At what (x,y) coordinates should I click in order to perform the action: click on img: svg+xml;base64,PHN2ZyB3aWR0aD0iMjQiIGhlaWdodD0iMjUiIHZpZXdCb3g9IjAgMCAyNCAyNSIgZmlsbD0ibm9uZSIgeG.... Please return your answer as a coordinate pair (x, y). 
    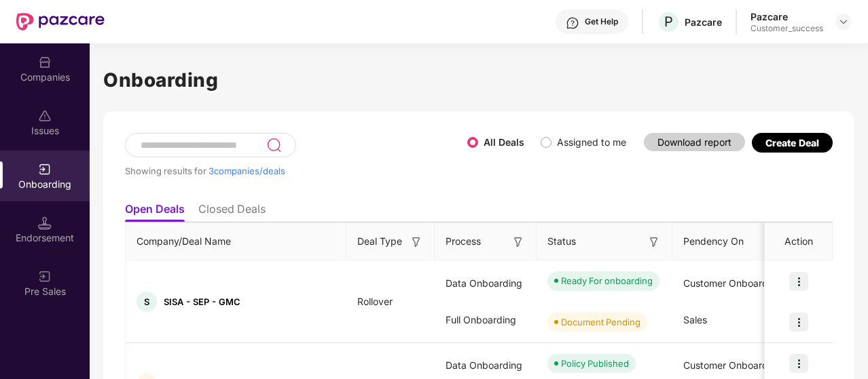
    Looking at the image, I should click on (274, 145).